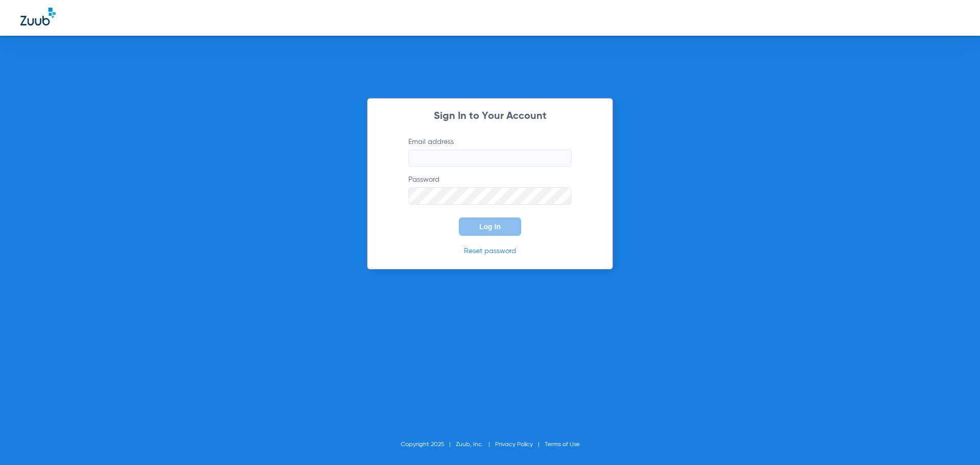 The width and height of the screenshot is (980, 465). Describe the element at coordinates (490, 251) in the screenshot. I see `a: Reset password` at that location.